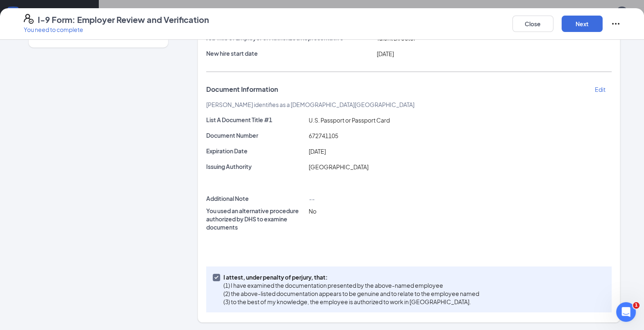 The width and height of the screenshot is (644, 330). I want to click on svg: FormI9EVerifyIcon, so click(29, 19).